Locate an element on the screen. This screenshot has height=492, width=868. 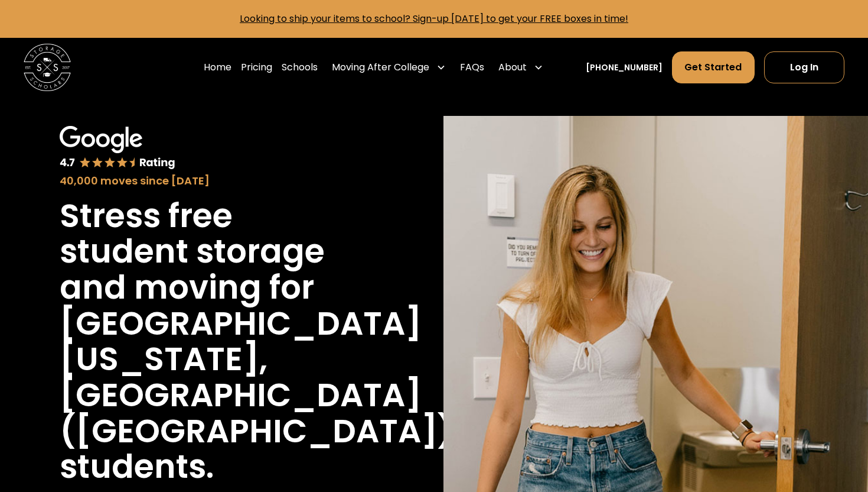
a: Schools is located at coordinates (299, 67).